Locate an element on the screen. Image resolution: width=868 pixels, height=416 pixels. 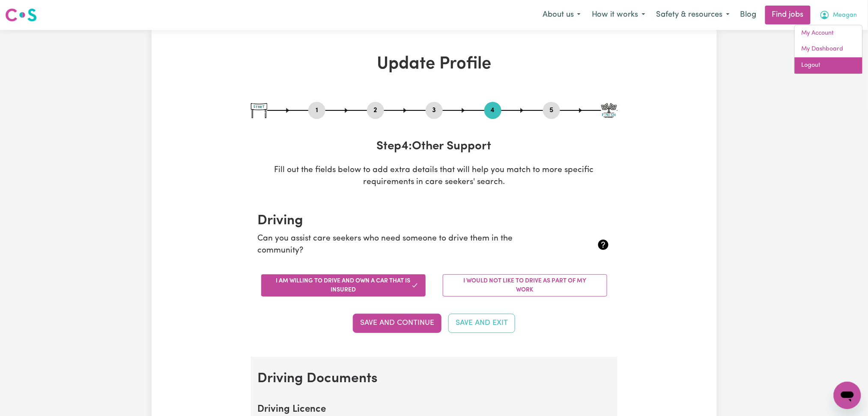
a: My Dashboard is located at coordinates (829, 49).